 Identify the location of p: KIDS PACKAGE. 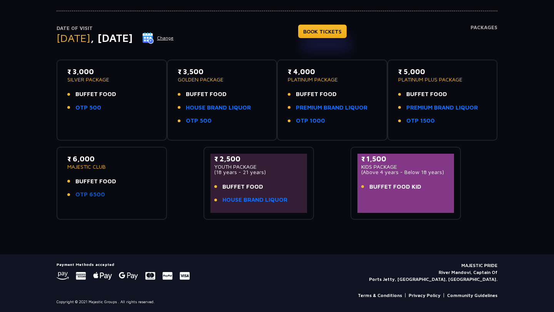
(405, 167).